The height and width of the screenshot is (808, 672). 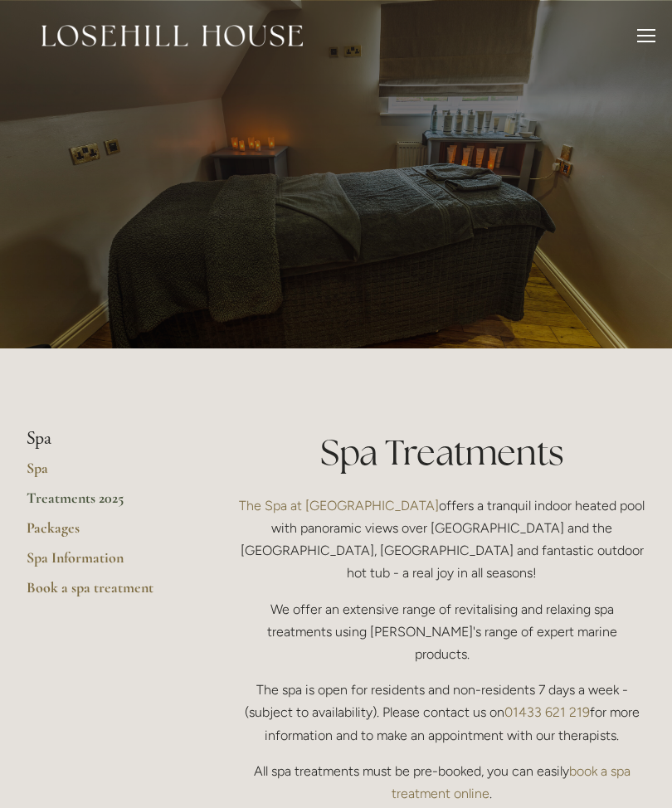 I want to click on a: Spa, so click(x=105, y=473).